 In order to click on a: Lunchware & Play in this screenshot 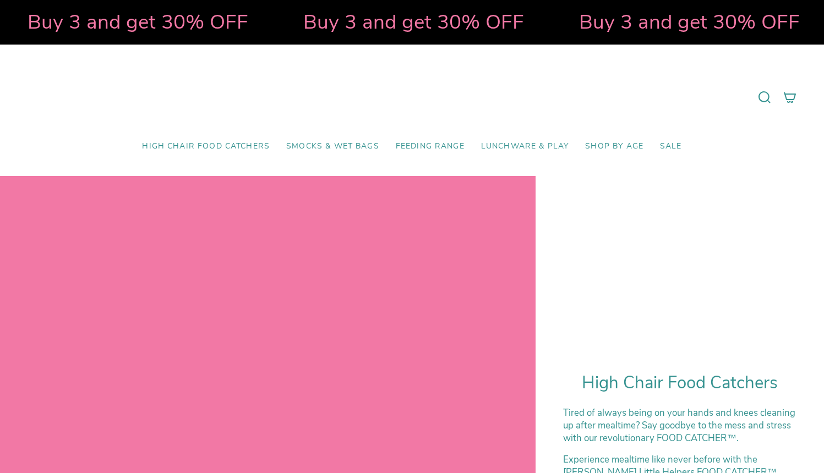, I will do `click(525, 146)`.